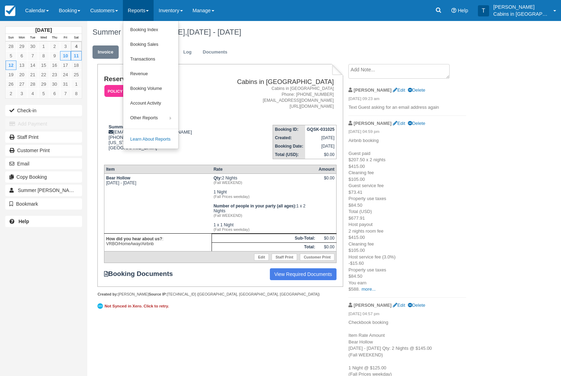  What do you see at coordinates (151, 103) in the screenshot?
I see `a: Account Activity` at bounding box center [151, 103].